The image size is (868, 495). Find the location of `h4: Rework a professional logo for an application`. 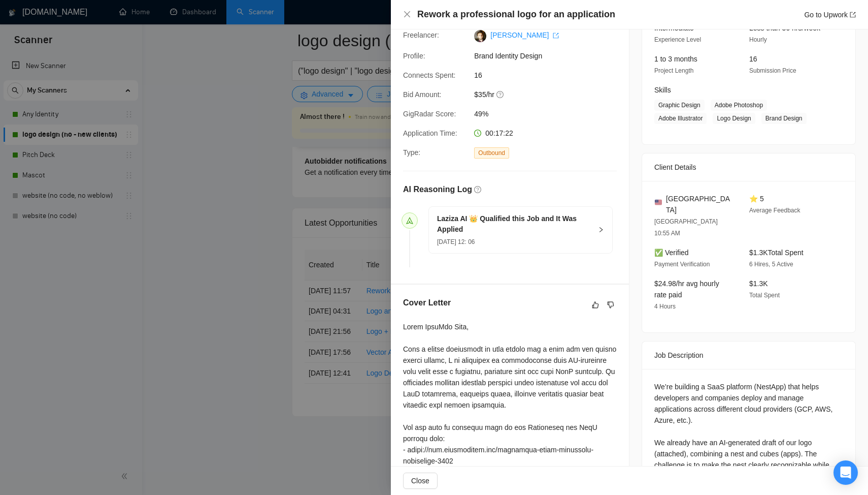

h4: Rework a professional logo for an application is located at coordinates (516, 14).